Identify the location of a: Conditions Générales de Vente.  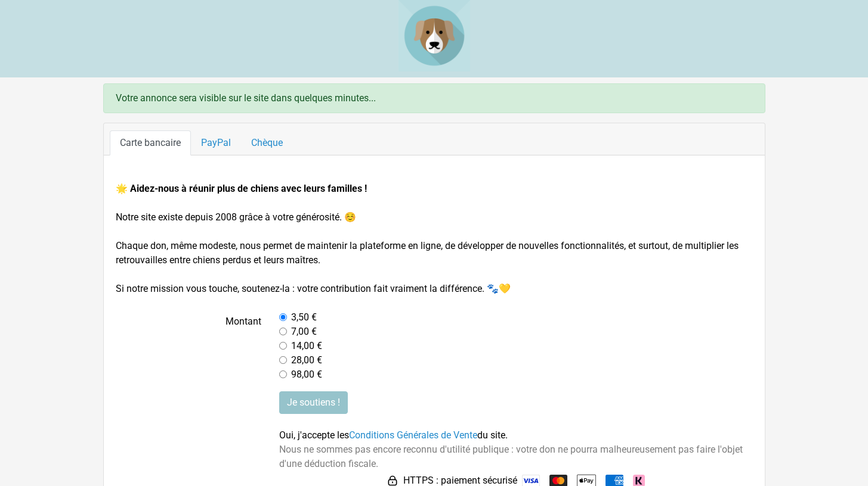
(412, 435).